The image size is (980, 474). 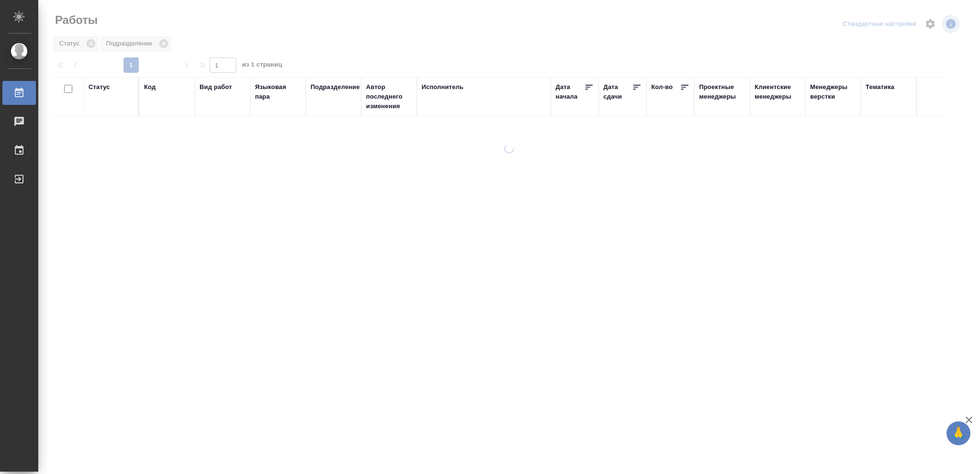 What do you see at coordinates (833, 92) in the screenshot?
I see `div: Менеджеры верстки` at bounding box center [833, 92].